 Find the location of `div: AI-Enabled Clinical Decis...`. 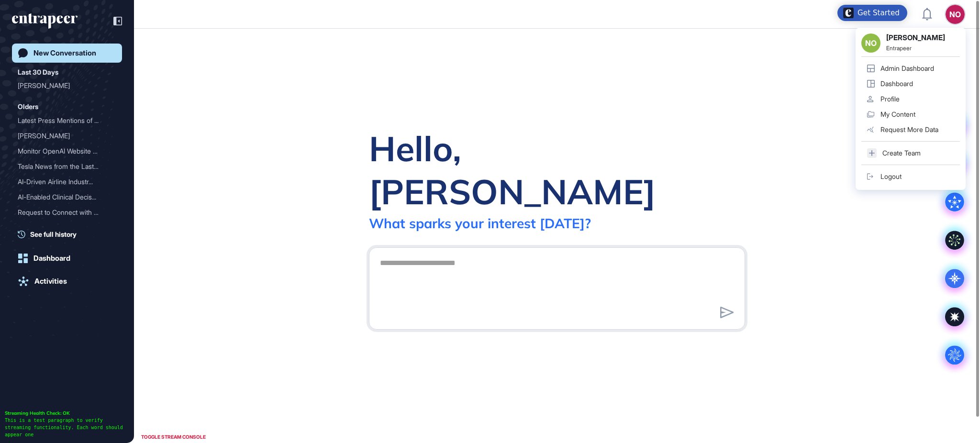

div: AI-Enabled Clinical Decis... is located at coordinates (63, 197).